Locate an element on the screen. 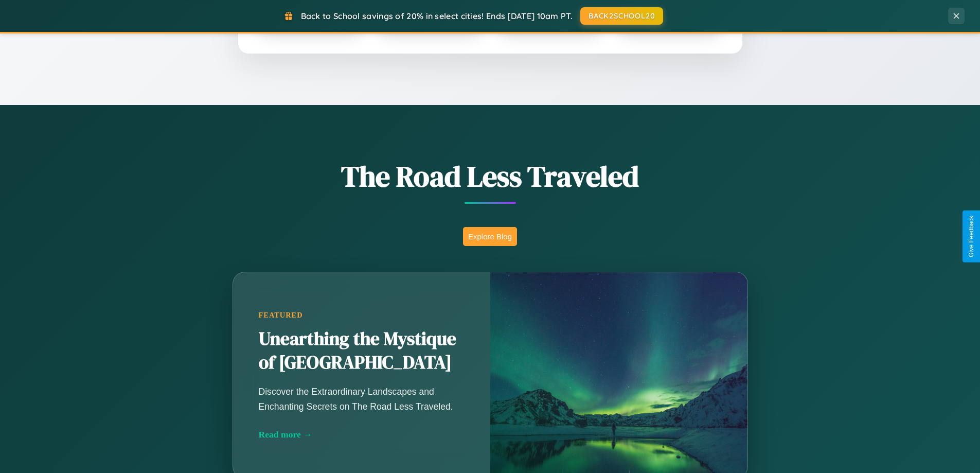  h1: The Road Less Traveled is located at coordinates (490, 176).